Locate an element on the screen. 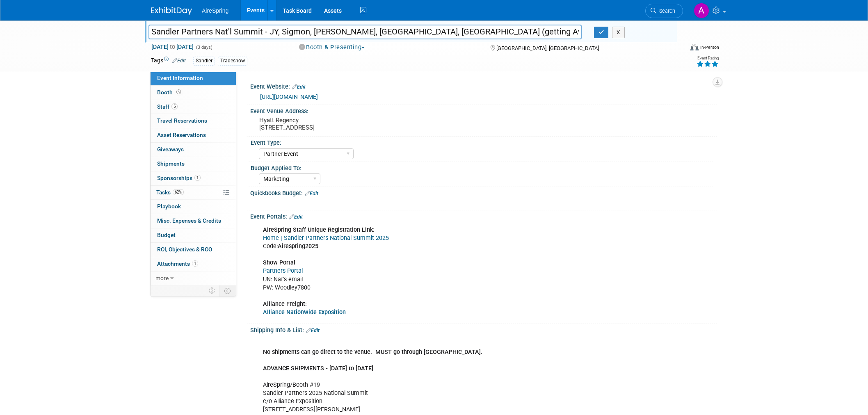  a: Attachments1 is located at coordinates (193, 264).